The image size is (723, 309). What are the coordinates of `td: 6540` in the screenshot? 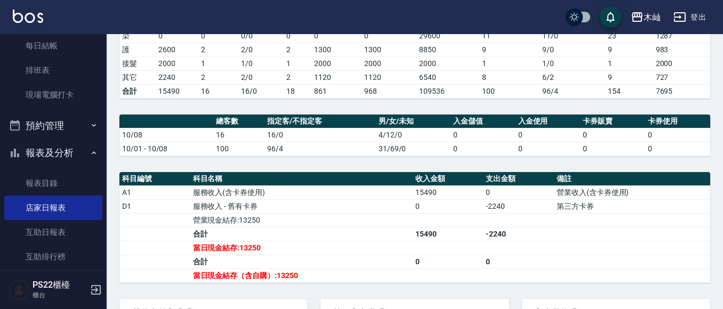 It's located at (448, 77).